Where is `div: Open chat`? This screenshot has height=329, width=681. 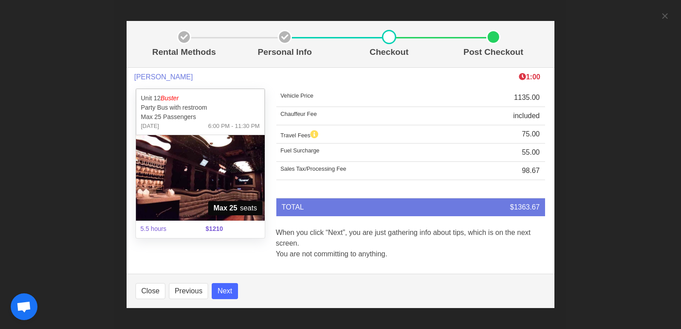 div: Open chat is located at coordinates (24, 307).